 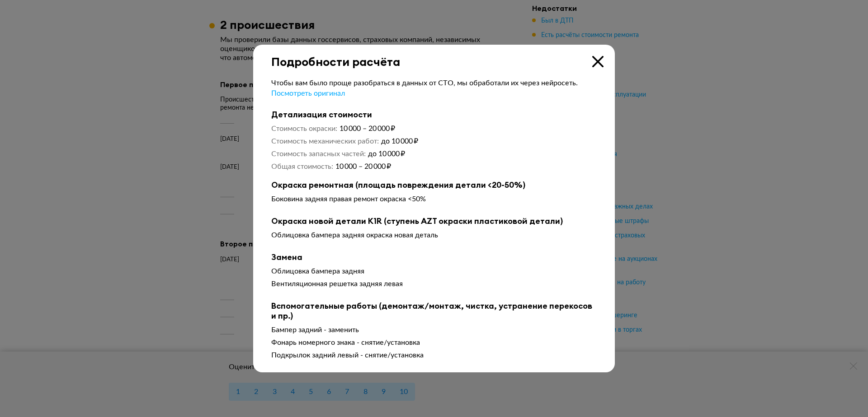 What do you see at coordinates (424, 83) in the screenshot?
I see `span: Чтобы вам было проще разобраться в данных от СТО, мы обработали их через нейросеть.` at bounding box center [424, 83].